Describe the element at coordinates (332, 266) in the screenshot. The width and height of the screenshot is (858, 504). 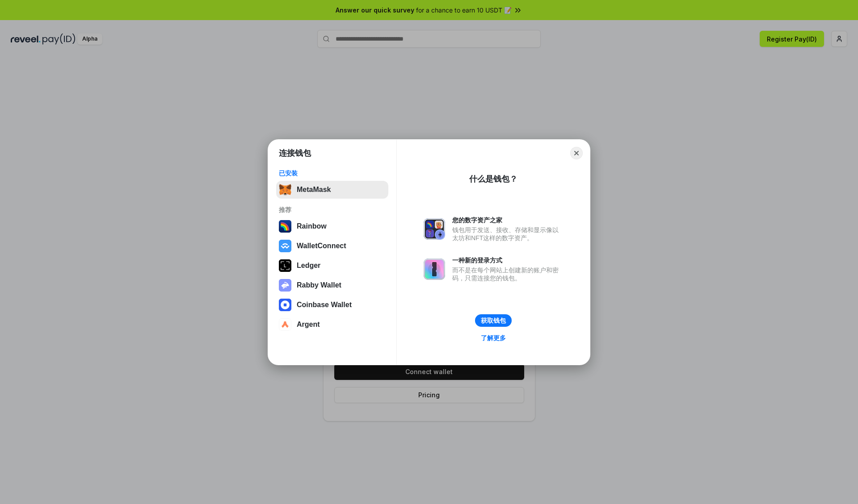
I see `button: Ledger` at that location.